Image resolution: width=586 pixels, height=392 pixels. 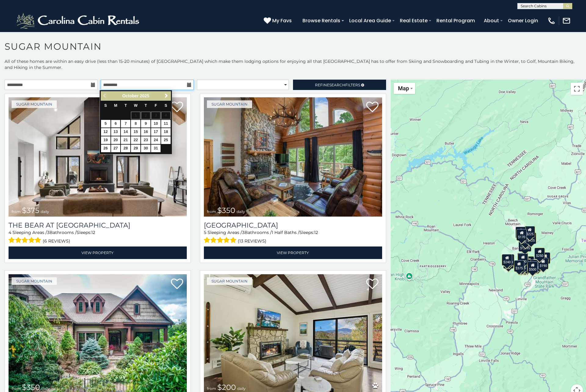 What do you see at coordinates (116, 148) in the screenshot?
I see `a: 27` at bounding box center [116, 148].